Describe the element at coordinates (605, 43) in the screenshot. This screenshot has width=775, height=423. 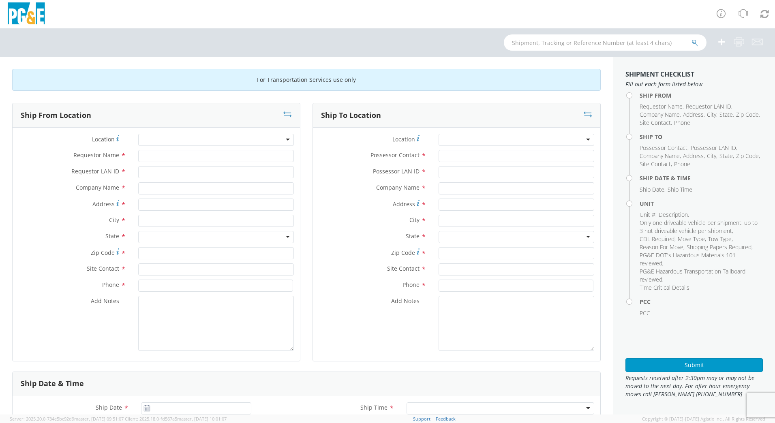
I see `input: Shipment, Tracking or Reference Number (at least 4 chars)` at that location.